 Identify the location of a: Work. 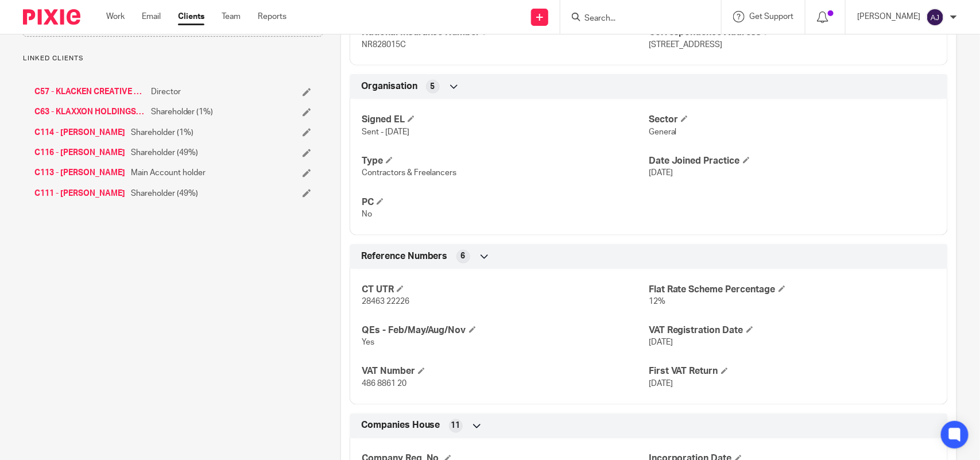
(115, 16).